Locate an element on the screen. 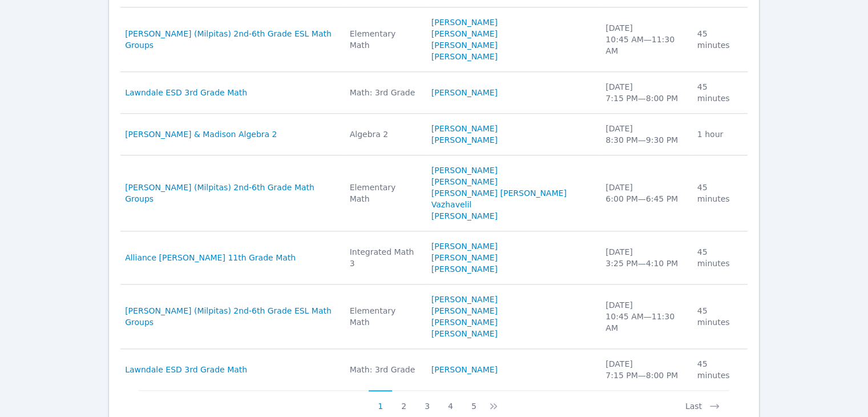  div: Integrated Math 3 is located at coordinates (383, 257).